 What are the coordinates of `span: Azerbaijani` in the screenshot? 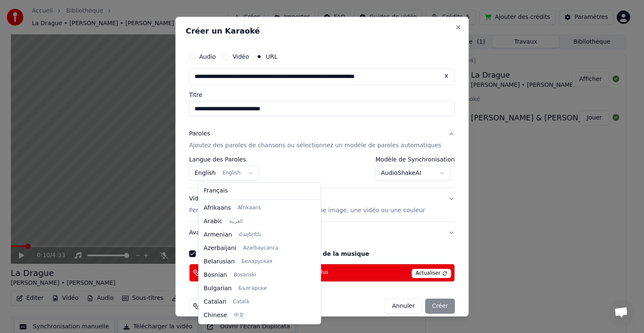 It's located at (220, 249).